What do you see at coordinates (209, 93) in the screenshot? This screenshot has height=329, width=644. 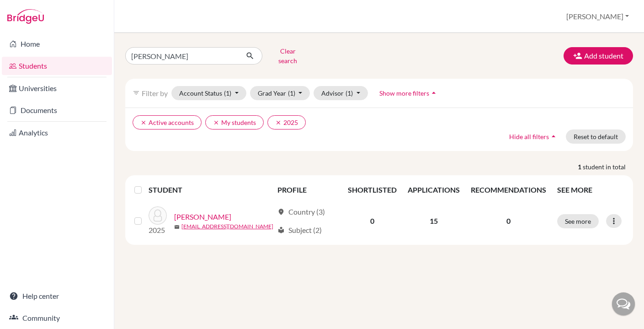 I see `button: Account Status(1)` at bounding box center [209, 93].